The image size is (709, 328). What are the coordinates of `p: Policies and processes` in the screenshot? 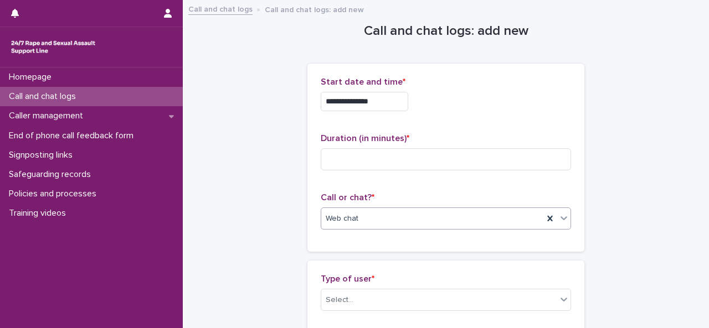 It's located at (55, 194).